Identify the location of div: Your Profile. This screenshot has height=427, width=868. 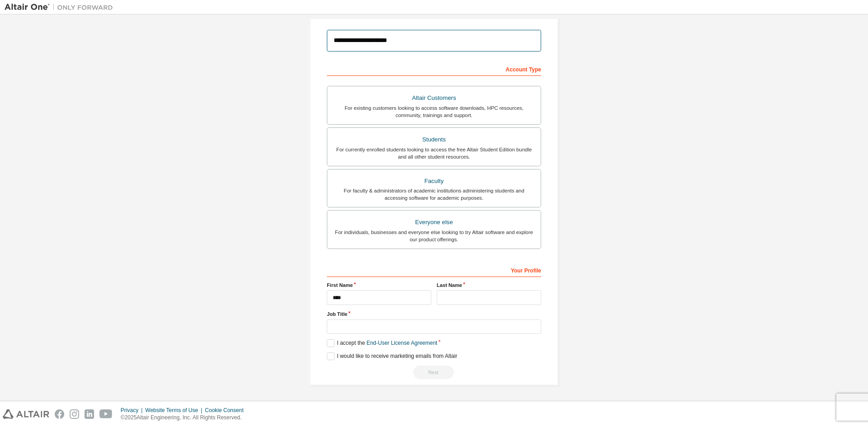
(434, 270).